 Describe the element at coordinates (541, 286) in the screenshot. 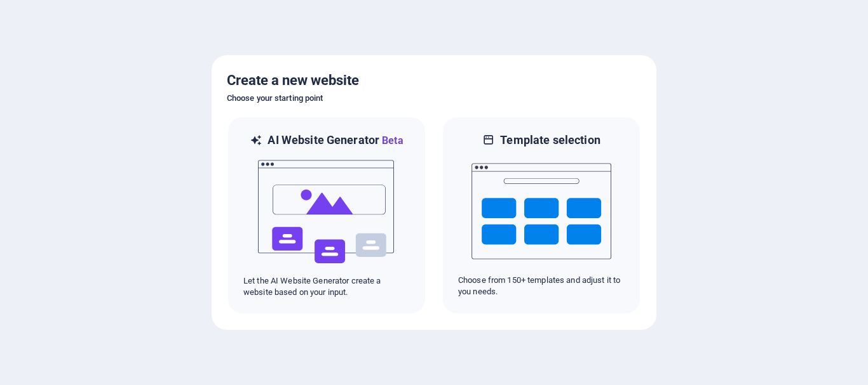

I see `p: Choose from 150+ templates and adjust it to you needs.` at that location.